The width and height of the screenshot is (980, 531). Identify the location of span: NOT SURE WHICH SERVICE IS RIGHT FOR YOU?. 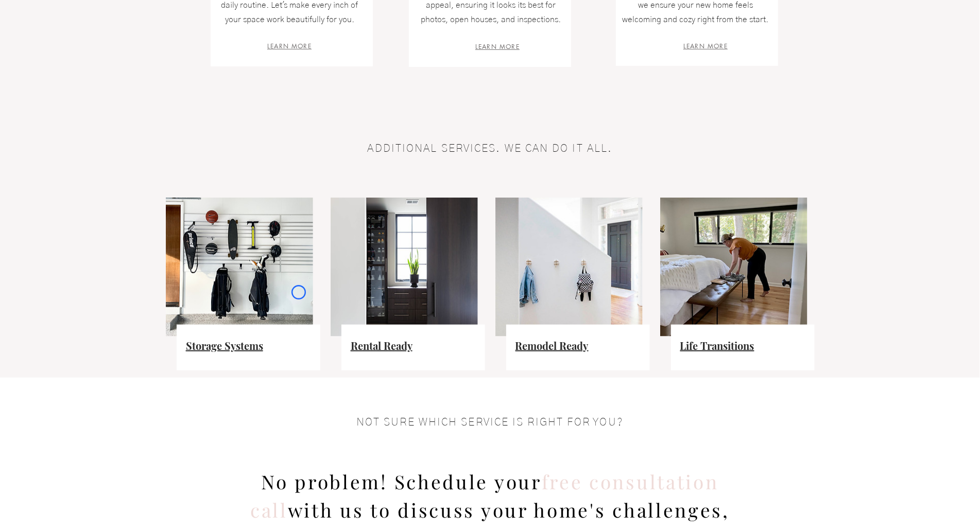
(489, 422).